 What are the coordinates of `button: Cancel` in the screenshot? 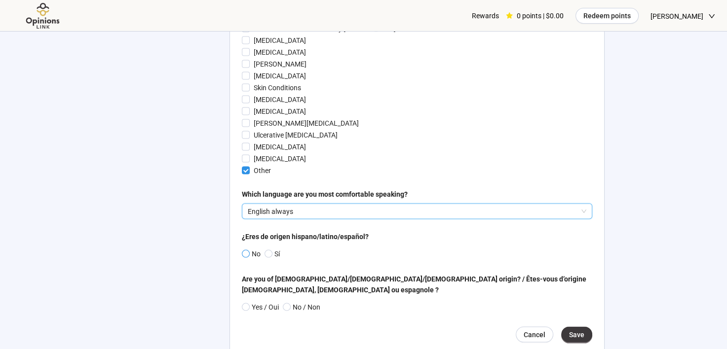 It's located at (534, 335).